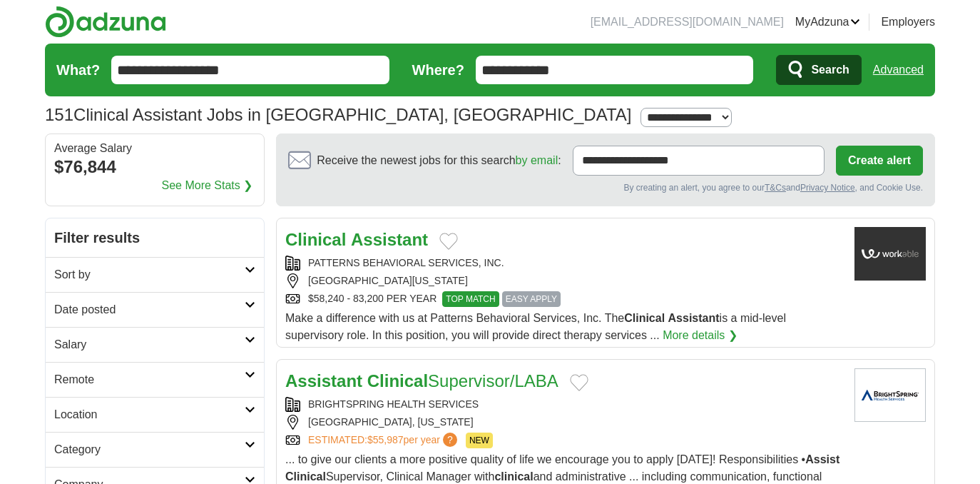 The height and width of the screenshot is (484, 980). What do you see at coordinates (828, 22) in the screenshot?
I see `a: MyAdzuna` at bounding box center [828, 22].